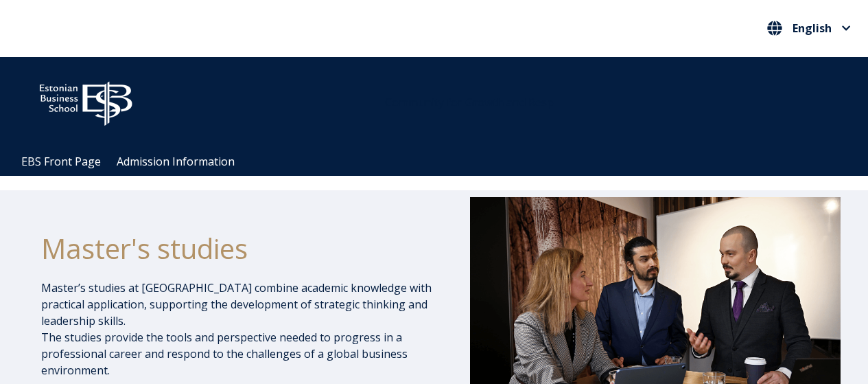 Image resolution: width=868 pixels, height=384 pixels. I want to click on h1: Master's studies, so click(240, 249).